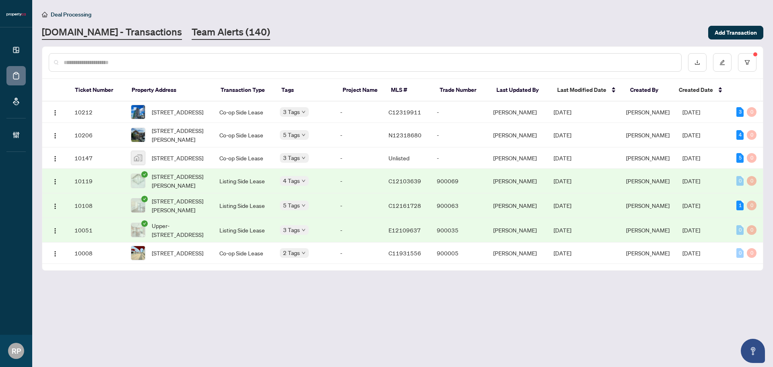 This screenshot has width=773, height=367. What do you see at coordinates (722, 62) in the screenshot?
I see `button: edit` at bounding box center [722, 62].